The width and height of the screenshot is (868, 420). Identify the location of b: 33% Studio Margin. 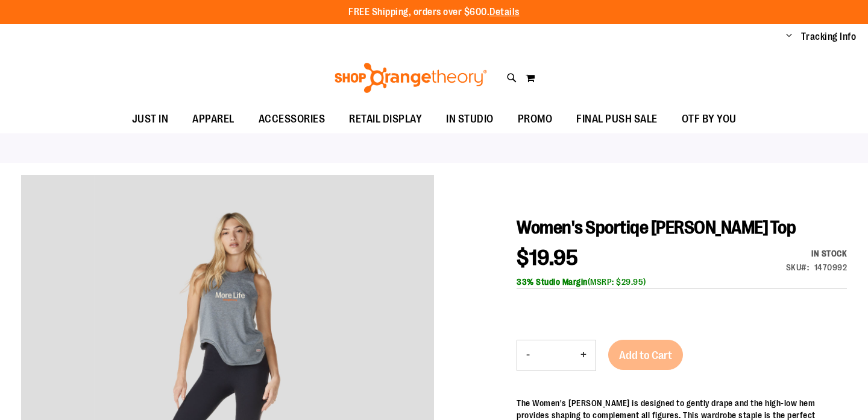
(552, 282).